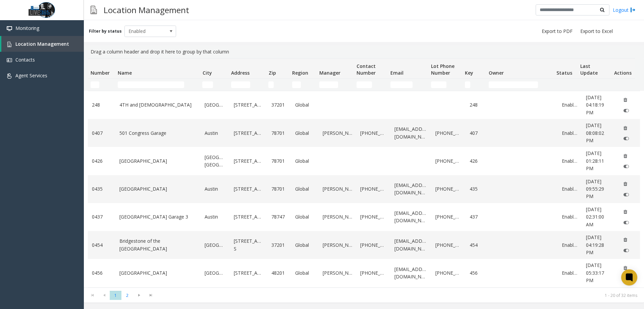 Image resolution: width=644 pixels, height=309 pixels. Describe the element at coordinates (330, 72) in the screenshot. I see `span: Manager` at that location.